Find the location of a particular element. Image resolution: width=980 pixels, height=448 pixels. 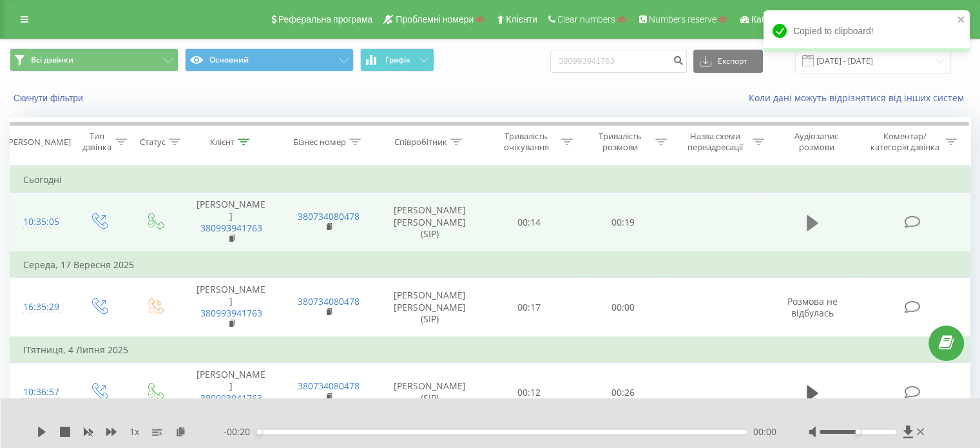

span: Графік is located at coordinates (398, 60).